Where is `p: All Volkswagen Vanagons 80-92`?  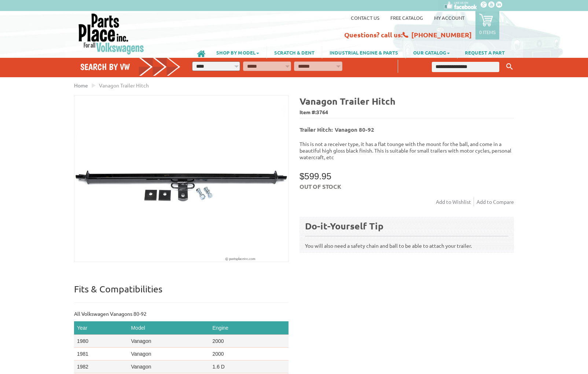
p: All Volkswagen Vanagons 80-92 is located at coordinates (181, 313).